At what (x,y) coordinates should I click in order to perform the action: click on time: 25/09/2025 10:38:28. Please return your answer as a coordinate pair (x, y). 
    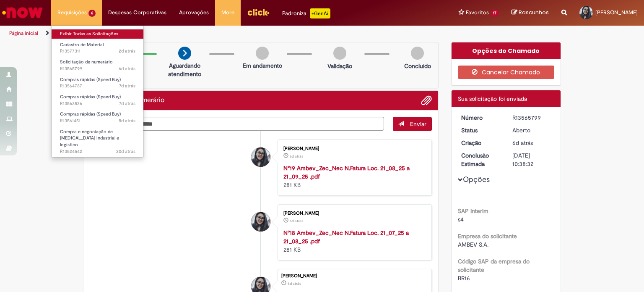
    Looking at the image, I should click on (295, 284).